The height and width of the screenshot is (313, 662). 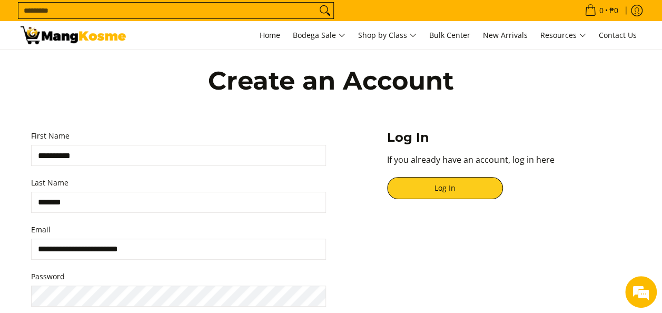 I want to click on img: Create Account | Mang Kosme, so click(x=73, y=35).